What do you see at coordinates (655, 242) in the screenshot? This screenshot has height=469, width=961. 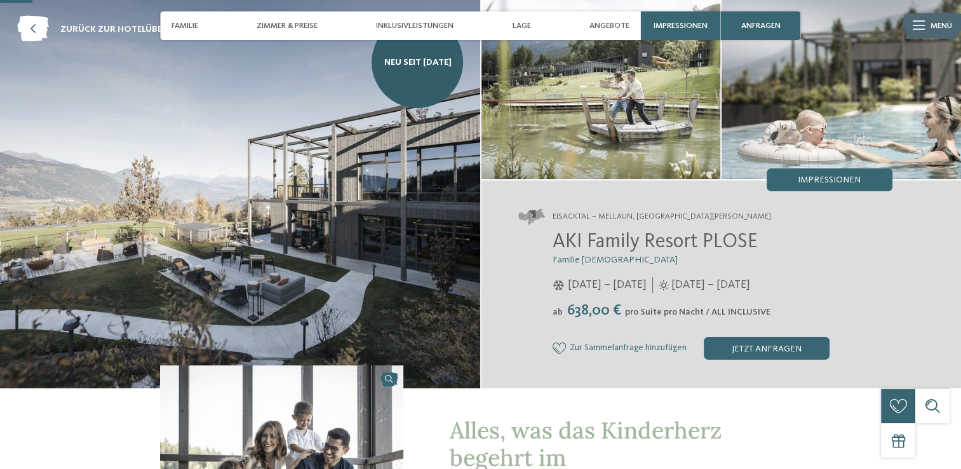 I see `span: AKI Family Resort PLOSE` at bounding box center [655, 242].